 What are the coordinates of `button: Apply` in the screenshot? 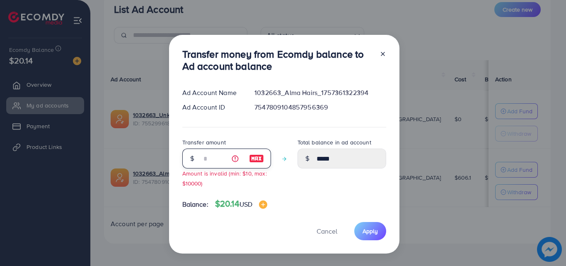 It's located at (370, 230).